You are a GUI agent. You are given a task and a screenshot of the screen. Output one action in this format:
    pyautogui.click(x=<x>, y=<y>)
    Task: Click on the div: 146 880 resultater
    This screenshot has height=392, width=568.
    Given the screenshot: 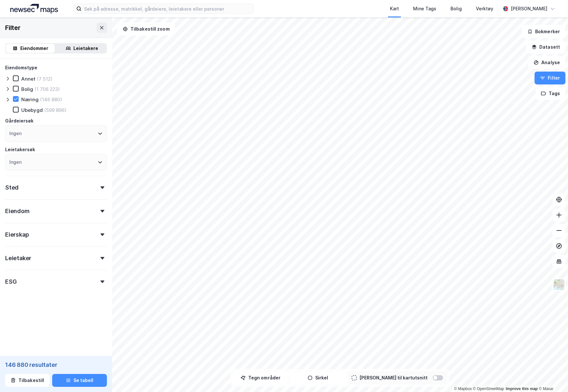 What is the action you would take?
    pyautogui.click(x=56, y=364)
    